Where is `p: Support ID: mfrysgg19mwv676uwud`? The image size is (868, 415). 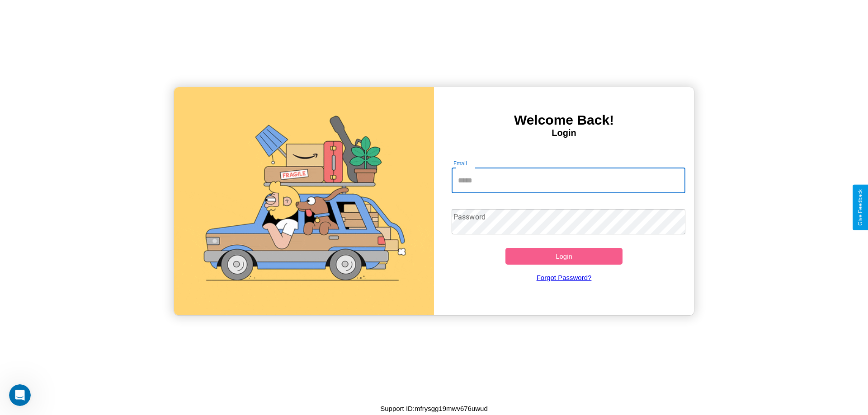
p: Support ID: mfrysgg19mwv676uwud is located at coordinates (434, 408).